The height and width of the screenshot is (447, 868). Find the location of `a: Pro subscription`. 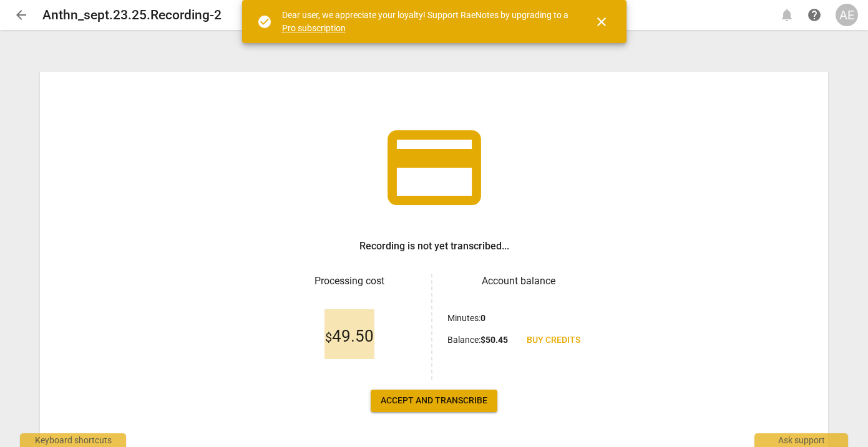

a: Pro subscription is located at coordinates (314, 28).